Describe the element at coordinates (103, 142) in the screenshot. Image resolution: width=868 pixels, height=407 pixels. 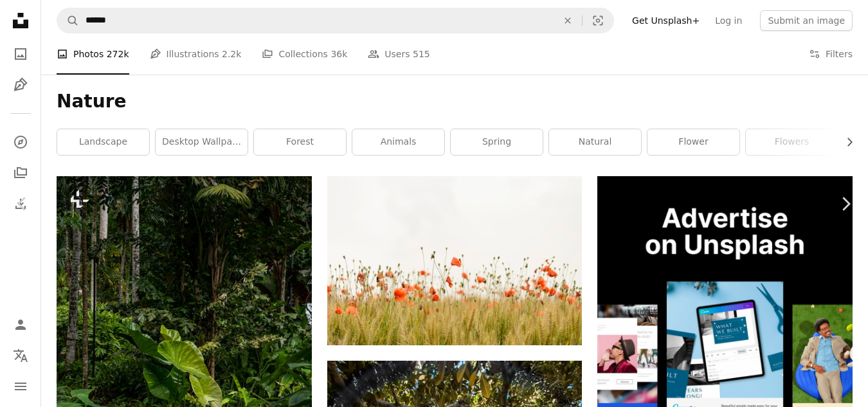
I see `a: landscape` at that location.